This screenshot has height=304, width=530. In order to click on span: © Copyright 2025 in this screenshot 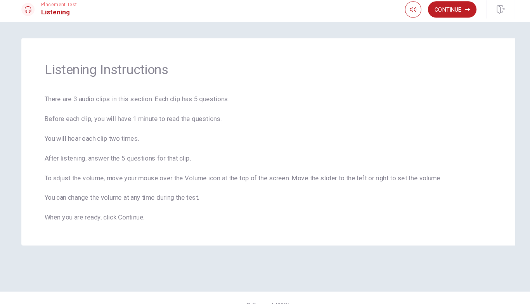, I will do `click(265, 292)`.